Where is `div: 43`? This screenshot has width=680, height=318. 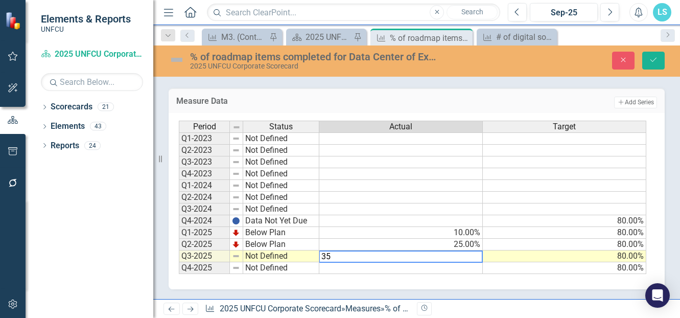 div: 43 is located at coordinates (98, 126).